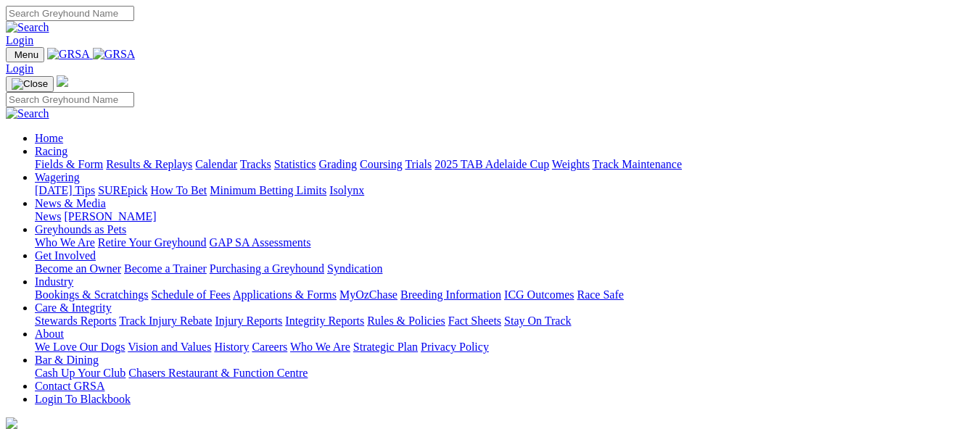 The height and width of the screenshot is (429, 980). What do you see at coordinates (57, 176) in the screenshot?
I see `a: Wagering` at bounding box center [57, 176].